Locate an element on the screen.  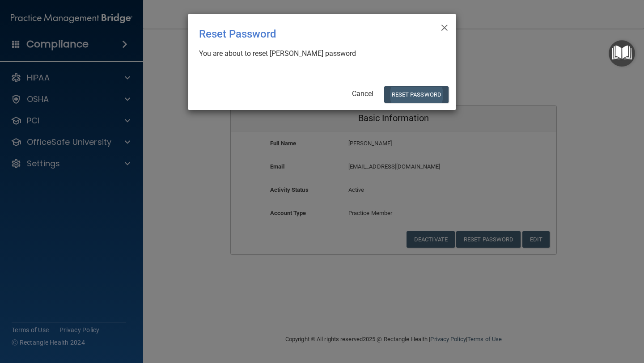
a: Cancel is located at coordinates (362, 94).